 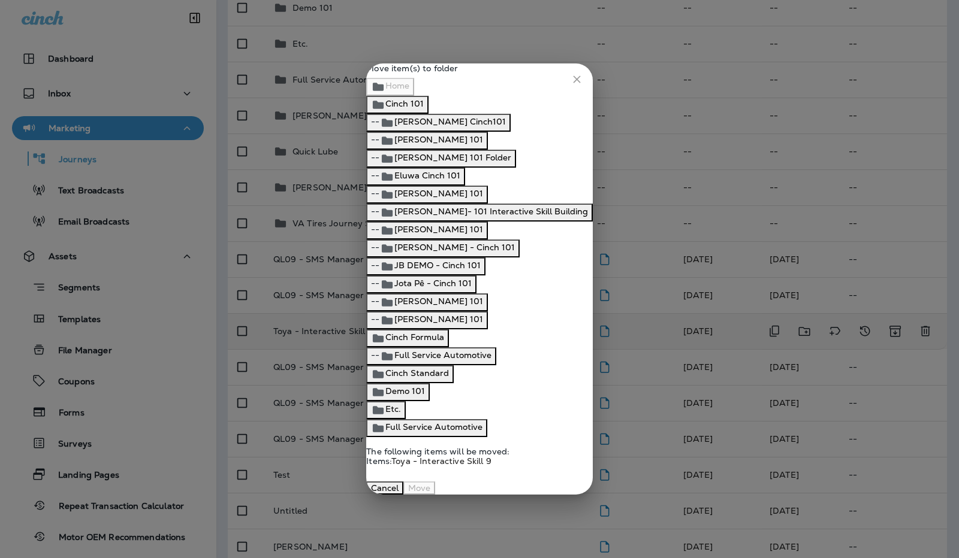 I want to click on button: --Full Service Automotive, so click(x=431, y=357).